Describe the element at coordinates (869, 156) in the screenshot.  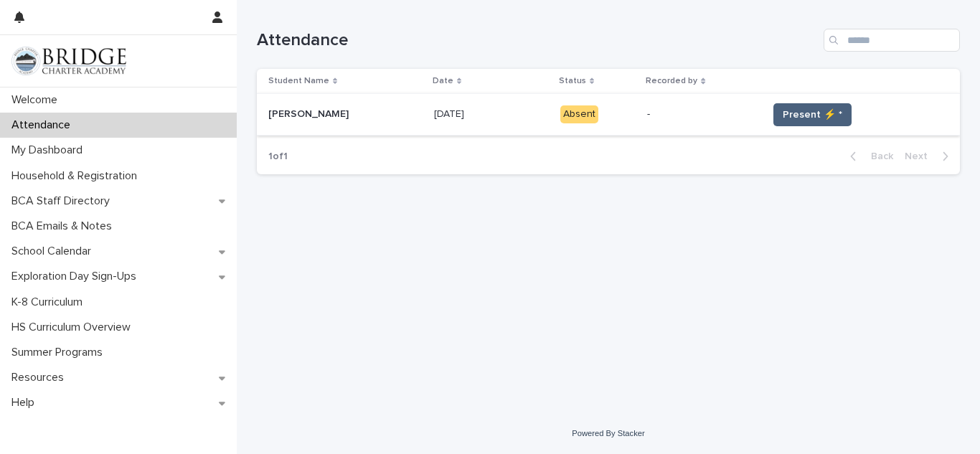
I see `button: Back` at that location.